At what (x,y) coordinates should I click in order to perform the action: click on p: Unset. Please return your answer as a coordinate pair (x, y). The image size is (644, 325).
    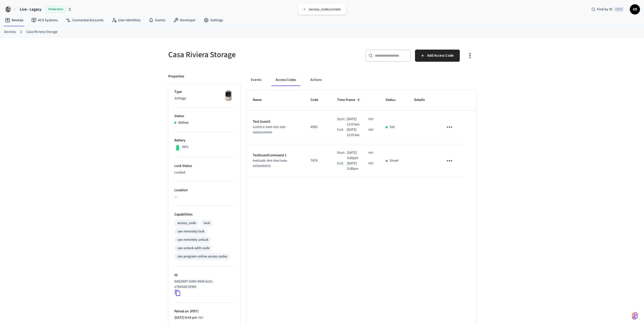
    Looking at the image, I should click on (394, 161).